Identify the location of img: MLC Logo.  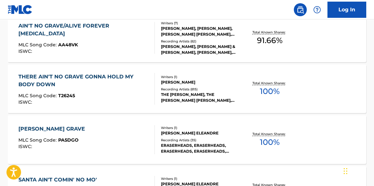
(20, 9).